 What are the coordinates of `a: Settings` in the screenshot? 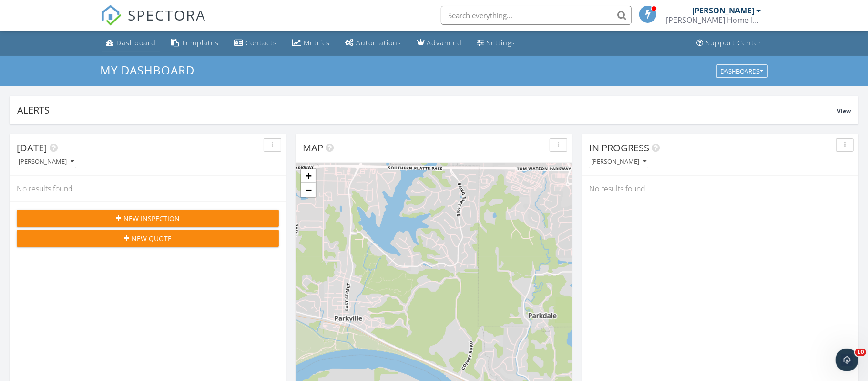 It's located at (496, 43).